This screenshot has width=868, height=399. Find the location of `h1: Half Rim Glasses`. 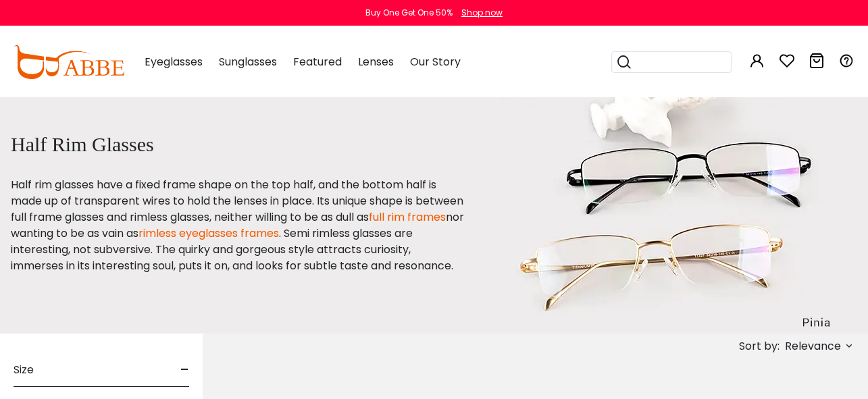

h1: Half Rim Glasses is located at coordinates (238, 144).